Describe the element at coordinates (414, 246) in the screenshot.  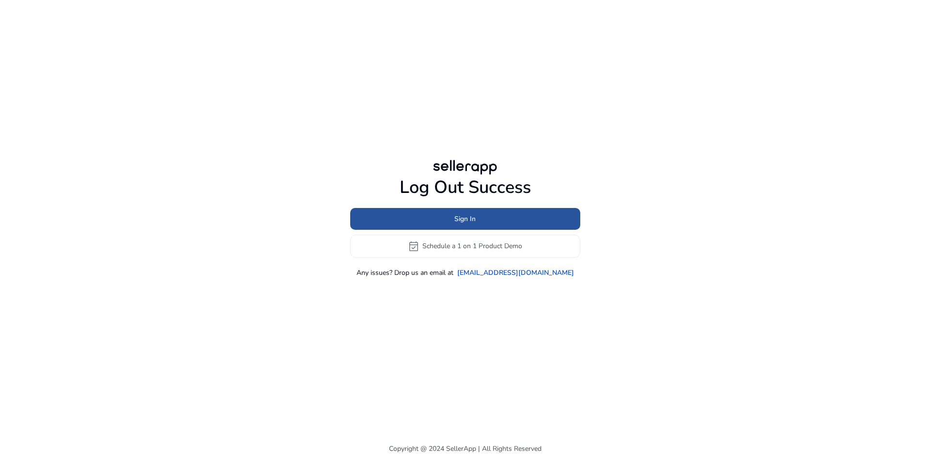
I see `span: event_available` at that location.